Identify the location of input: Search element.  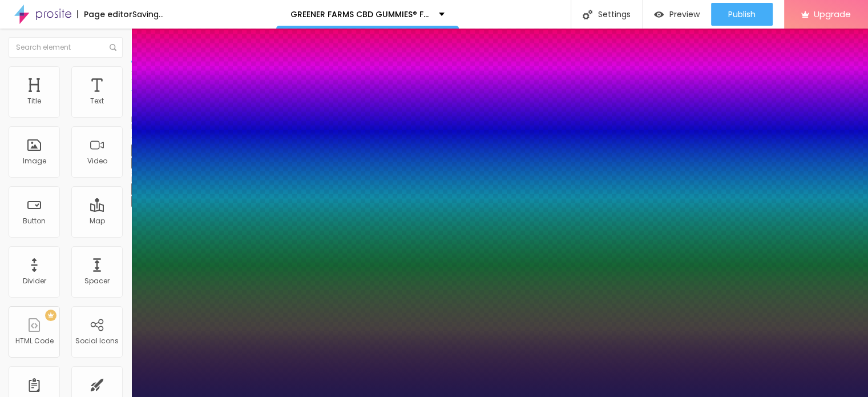
(66, 48).